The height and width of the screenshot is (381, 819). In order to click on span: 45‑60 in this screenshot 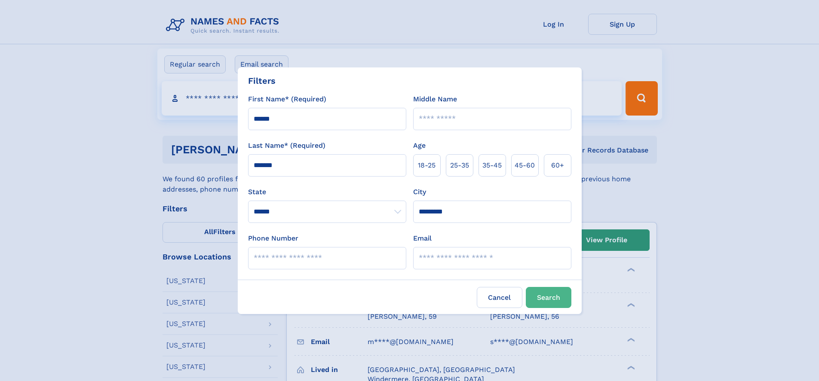, I will do `click(524, 165)`.